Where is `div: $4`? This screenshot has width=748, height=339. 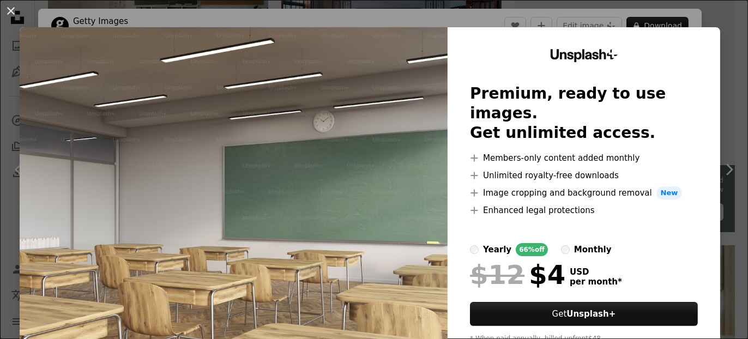
div: $4 is located at coordinates (518, 275).